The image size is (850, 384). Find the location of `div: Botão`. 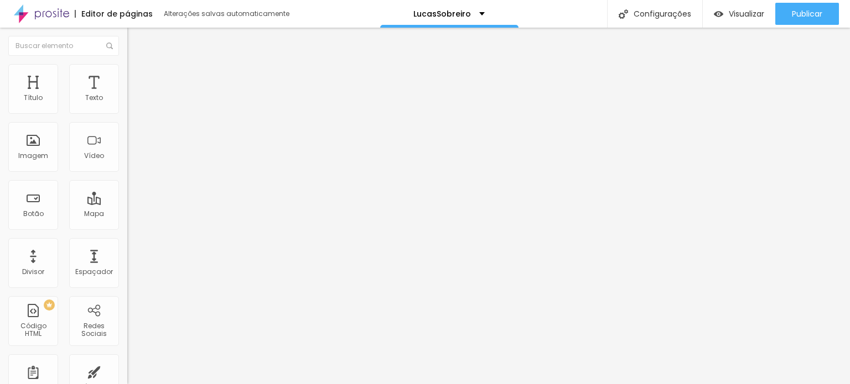

div: Botão is located at coordinates (33, 214).